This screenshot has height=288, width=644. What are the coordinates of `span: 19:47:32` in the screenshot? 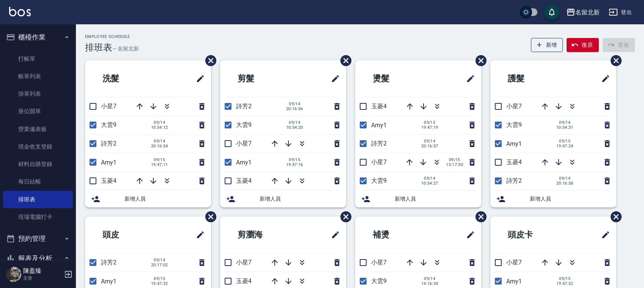 It's located at (159, 283).